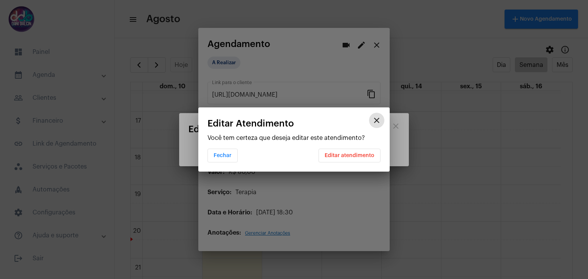 The width and height of the screenshot is (588, 279). Describe the element at coordinates (251, 124) in the screenshot. I see `span: Editar Atendimento` at that location.